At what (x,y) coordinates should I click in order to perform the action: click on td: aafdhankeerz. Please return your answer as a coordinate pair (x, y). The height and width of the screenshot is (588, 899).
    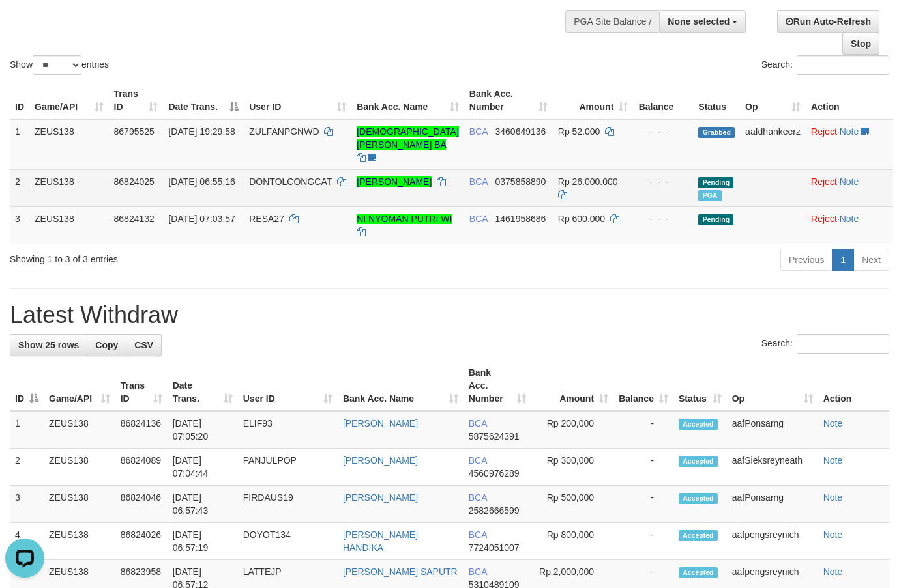
    Looking at the image, I should click on (772, 144).